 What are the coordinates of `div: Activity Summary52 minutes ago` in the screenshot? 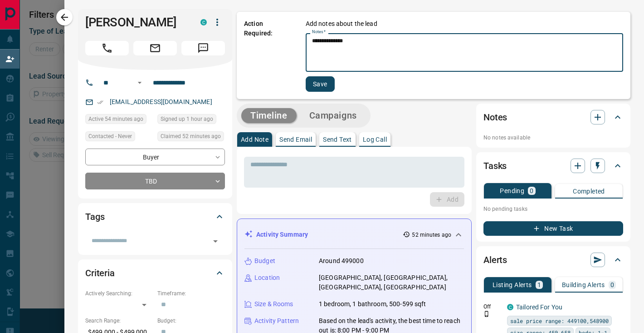 It's located at (355, 235).